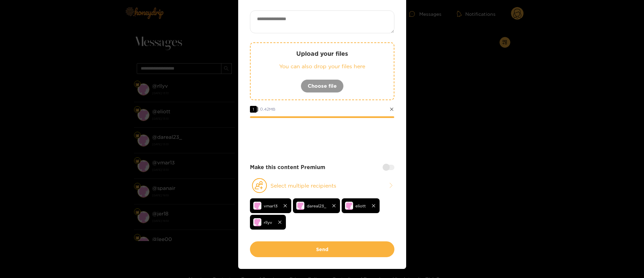 The image size is (644, 278). Describe the element at coordinates (322, 66) in the screenshot. I see `p: You can also drop your files here` at that location.